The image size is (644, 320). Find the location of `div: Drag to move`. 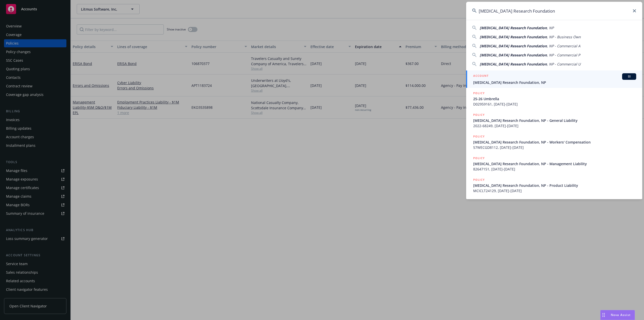

div: Drag to move is located at coordinates (603, 315).